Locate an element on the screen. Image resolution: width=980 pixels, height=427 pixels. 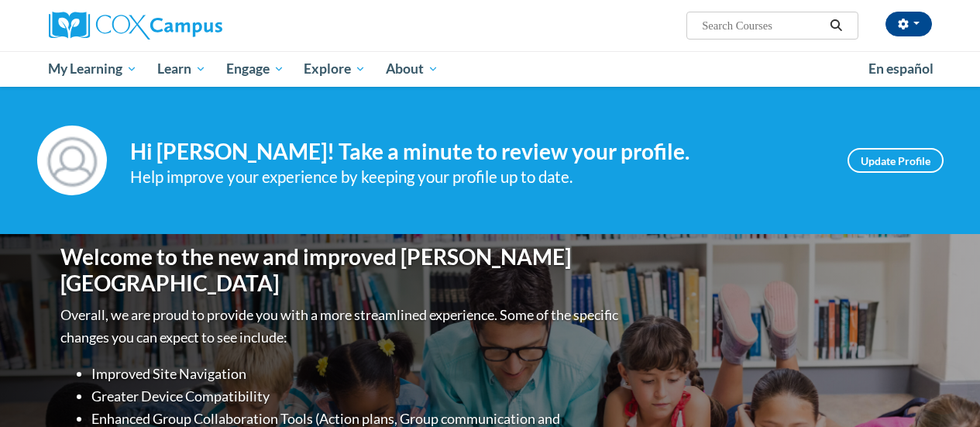
span: Learn is located at coordinates (181, 69).